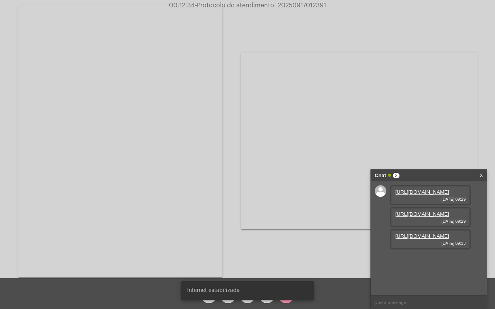 Image resolution: width=495 pixels, height=309 pixels. Describe the element at coordinates (260, 5) in the screenshot. I see `span: Protocolo do atendimento: 20250917012391` at that location.